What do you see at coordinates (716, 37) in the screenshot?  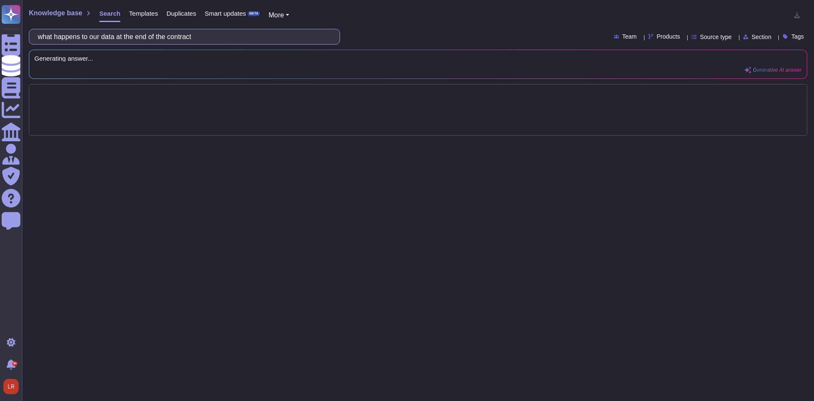 I see `span: Source type` at bounding box center [716, 37].